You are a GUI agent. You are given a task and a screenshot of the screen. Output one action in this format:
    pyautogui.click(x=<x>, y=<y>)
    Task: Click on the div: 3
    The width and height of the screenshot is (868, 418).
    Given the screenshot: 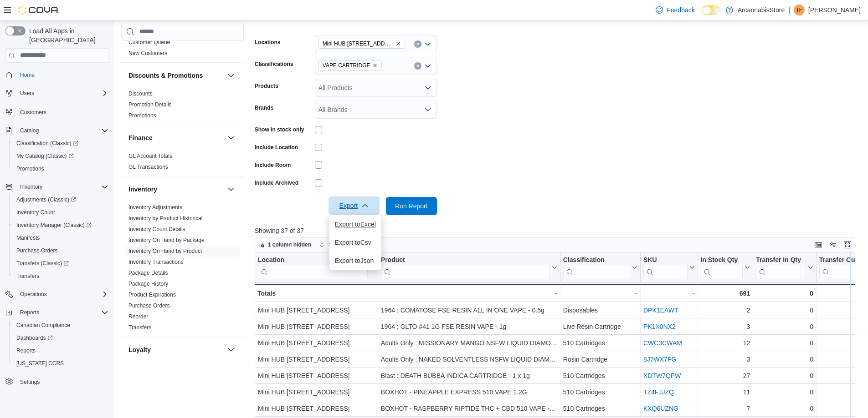 What is the action you would take?
    pyautogui.click(x=725, y=327)
    